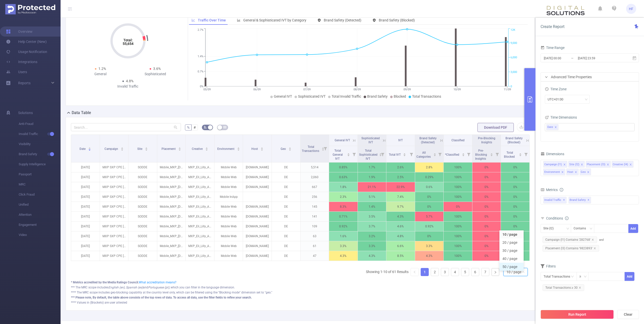  What do you see at coordinates (202, 86) in the screenshot?
I see `tspan: 0%` at bounding box center [202, 86].